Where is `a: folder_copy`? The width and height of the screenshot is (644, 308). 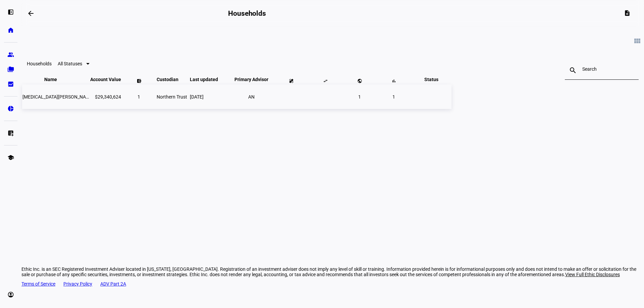 a: folder_copy is located at coordinates (11, 69).